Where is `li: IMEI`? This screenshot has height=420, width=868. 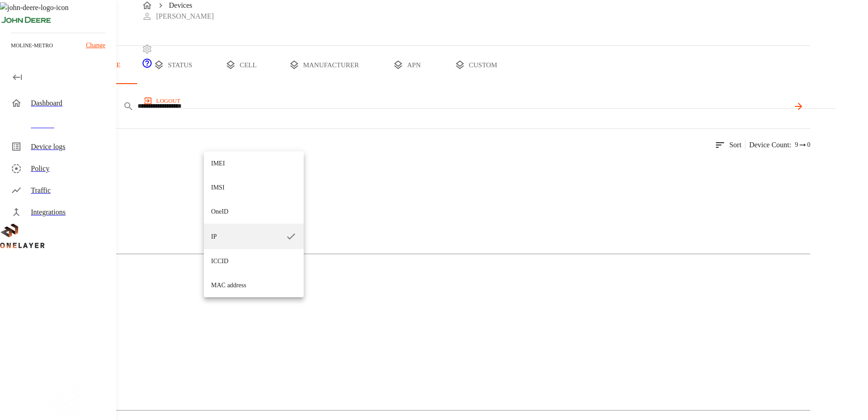 li: IMEI is located at coordinates (254, 163).